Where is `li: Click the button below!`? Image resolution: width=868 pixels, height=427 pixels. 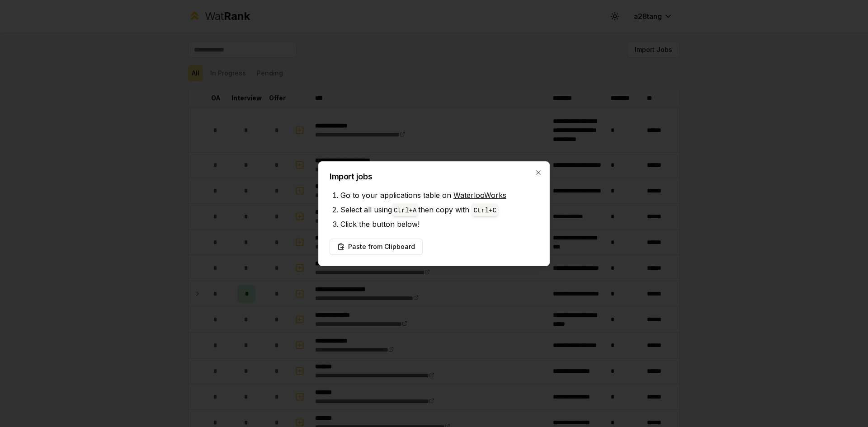
li: Click the button below! is located at coordinates (440, 224).